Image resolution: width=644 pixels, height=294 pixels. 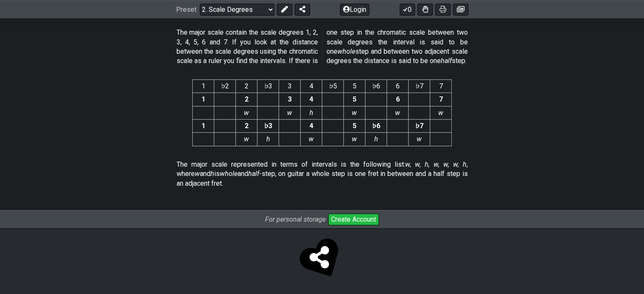 I want to click on button: Login, so click(x=355, y=9).